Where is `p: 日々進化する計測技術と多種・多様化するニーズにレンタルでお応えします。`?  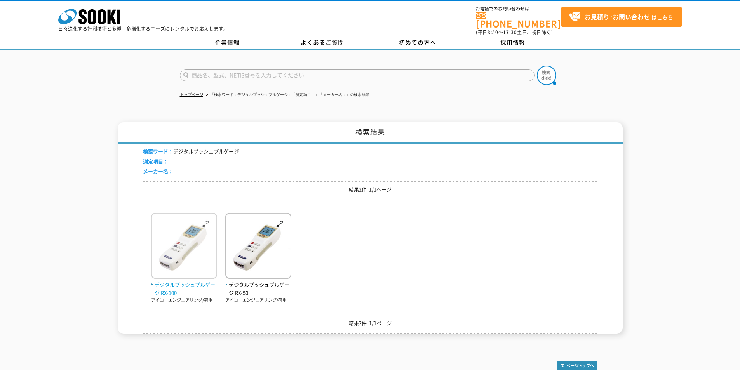
p: 日々進化する計測技術と多種・多様化するニーズにレンタルでお応えします。 is located at coordinates (143, 29).